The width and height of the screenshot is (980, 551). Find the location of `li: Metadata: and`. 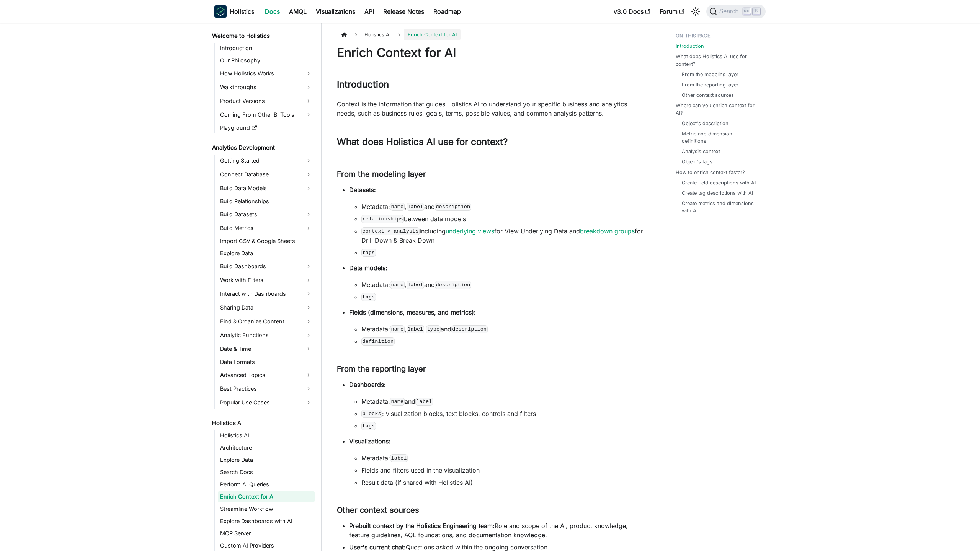

li: Metadata: and is located at coordinates (503, 402).